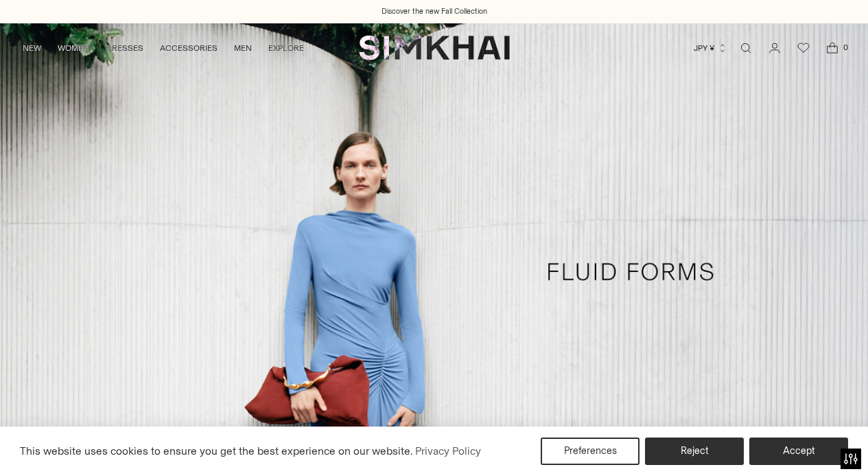 The height and width of the screenshot is (476, 868). What do you see at coordinates (189, 48) in the screenshot?
I see `a: ACCESSORIES` at bounding box center [189, 48].